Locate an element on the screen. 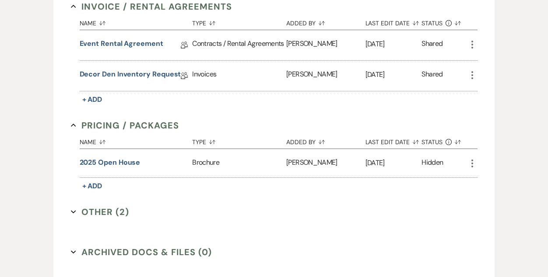 This screenshot has width=548, height=277. a: Decor Den Inventory Request is located at coordinates (130, 76).